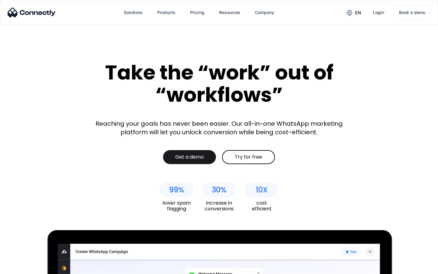 This screenshot has width=438, height=274. Describe the element at coordinates (229, 12) in the screenshot. I see `div: Resources` at that location.